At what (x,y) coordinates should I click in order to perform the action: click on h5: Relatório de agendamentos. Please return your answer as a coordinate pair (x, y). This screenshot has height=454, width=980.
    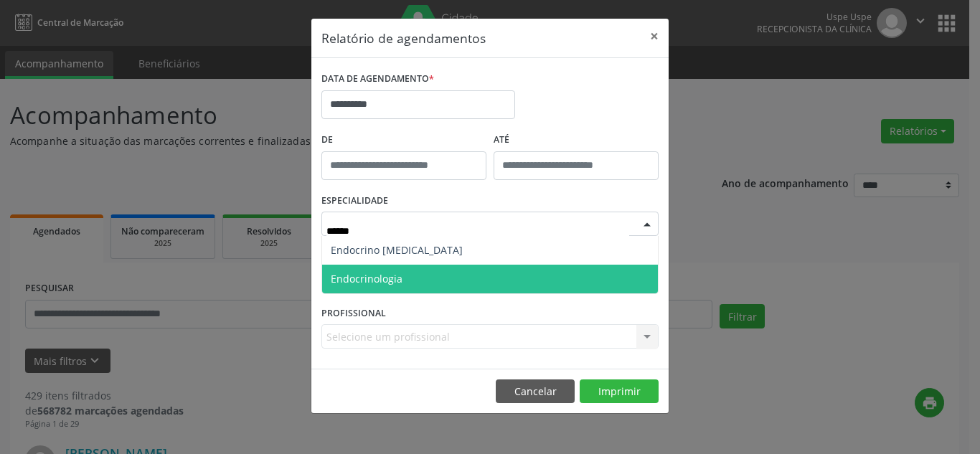
    Looking at the image, I should click on (403, 38).